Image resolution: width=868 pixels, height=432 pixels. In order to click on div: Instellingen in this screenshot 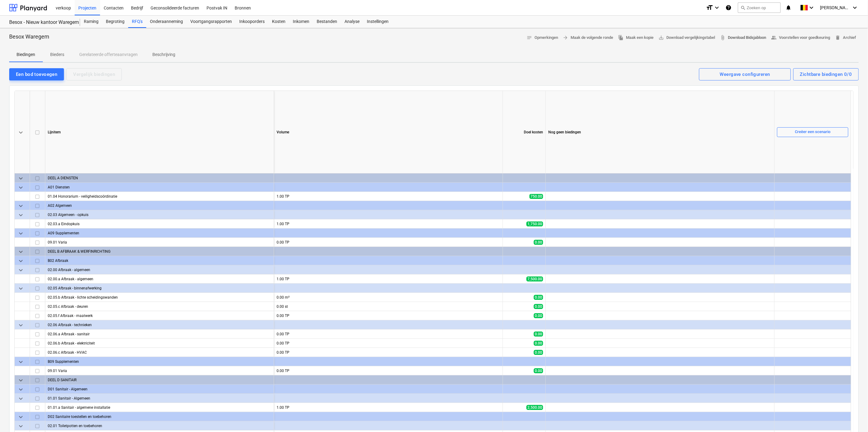, I will do `click(378, 22)`.